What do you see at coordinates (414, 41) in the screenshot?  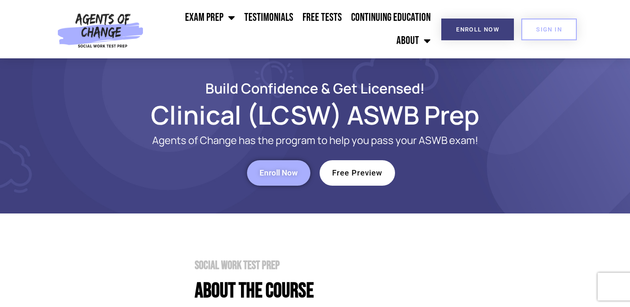 I see `a: About` at bounding box center [414, 41].